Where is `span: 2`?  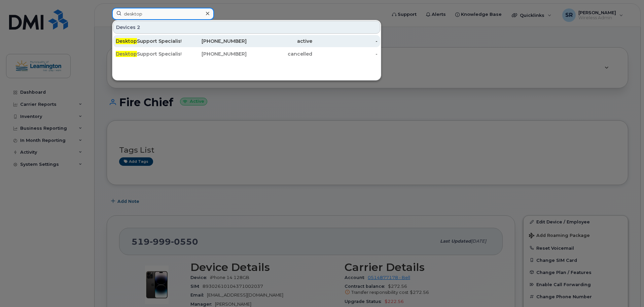
span: 2 is located at coordinates (138, 27).